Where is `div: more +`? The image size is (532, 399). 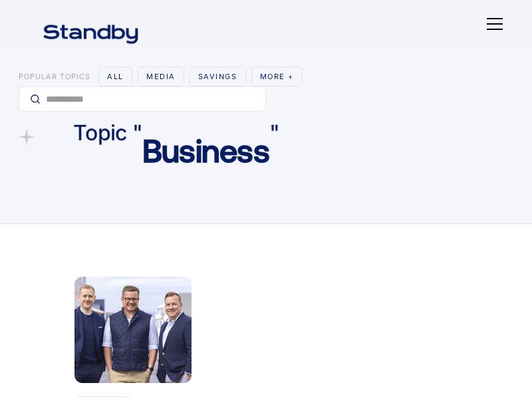 div: more + is located at coordinates (277, 76).